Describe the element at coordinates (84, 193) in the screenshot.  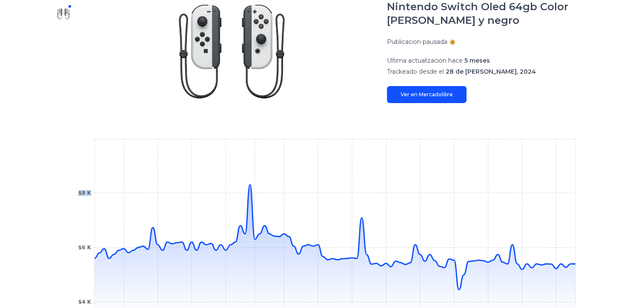
I see `tspan: $8 K` at that location.